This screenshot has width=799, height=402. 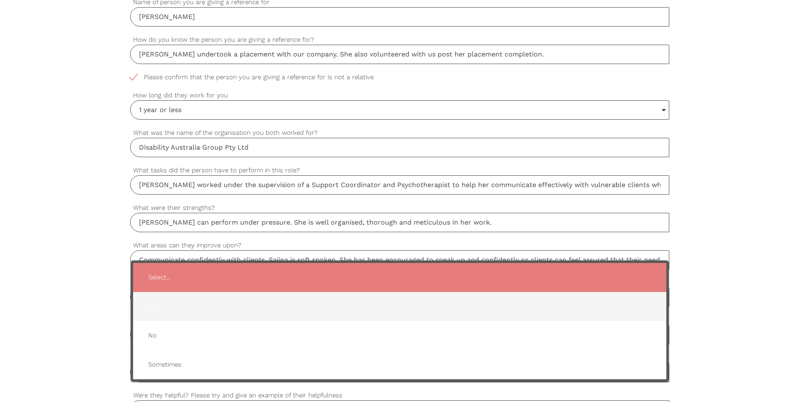 What do you see at coordinates (400, 320) in the screenshot?
I see `label: Were they reliable? Please give an example of when the person was reliable.` at bounding box center [400, 320].